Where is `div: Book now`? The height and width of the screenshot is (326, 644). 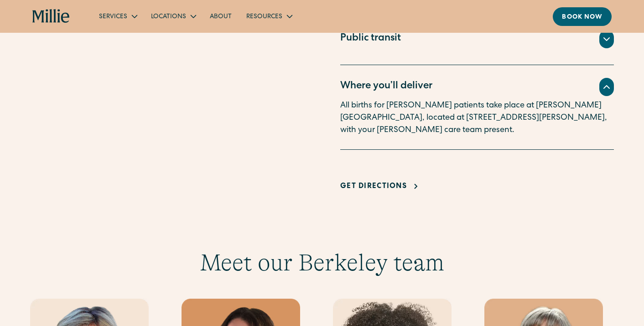 div: Book now is located at coordinates (582, 17).